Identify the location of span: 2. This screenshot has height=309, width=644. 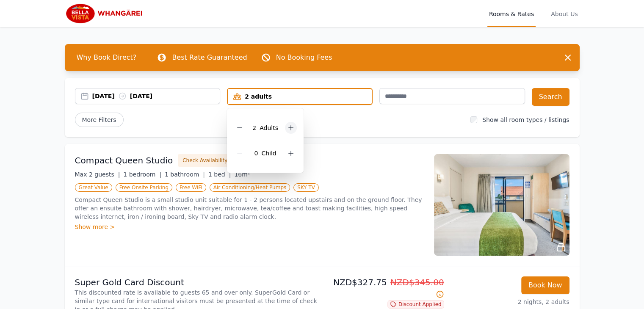
(254, 128).